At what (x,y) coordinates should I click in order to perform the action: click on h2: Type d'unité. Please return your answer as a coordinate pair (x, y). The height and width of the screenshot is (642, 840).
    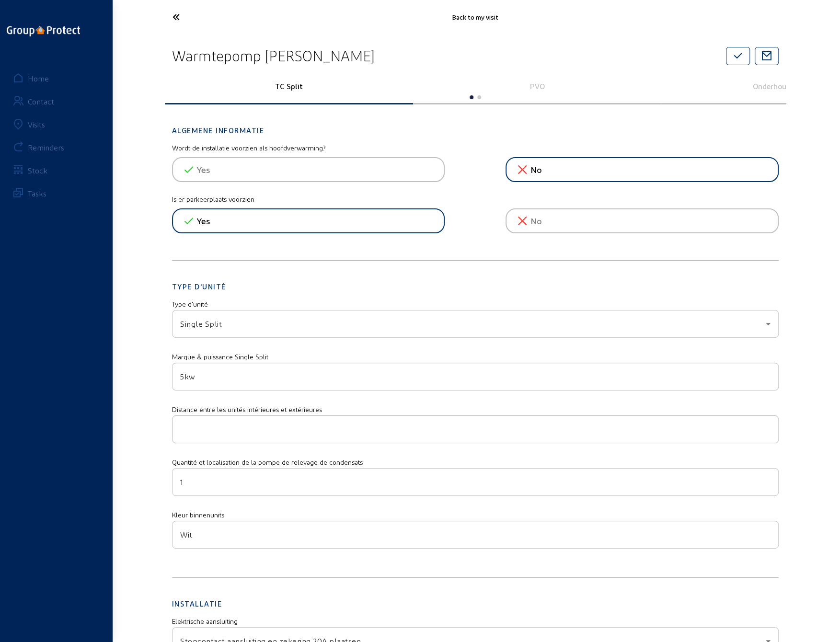
    Looking at the image, I should click on (475, 280).